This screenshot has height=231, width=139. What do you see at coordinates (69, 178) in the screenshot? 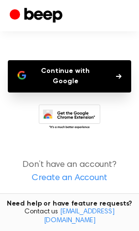
I see `a: Create an Account` at bounding box center [69, 178].